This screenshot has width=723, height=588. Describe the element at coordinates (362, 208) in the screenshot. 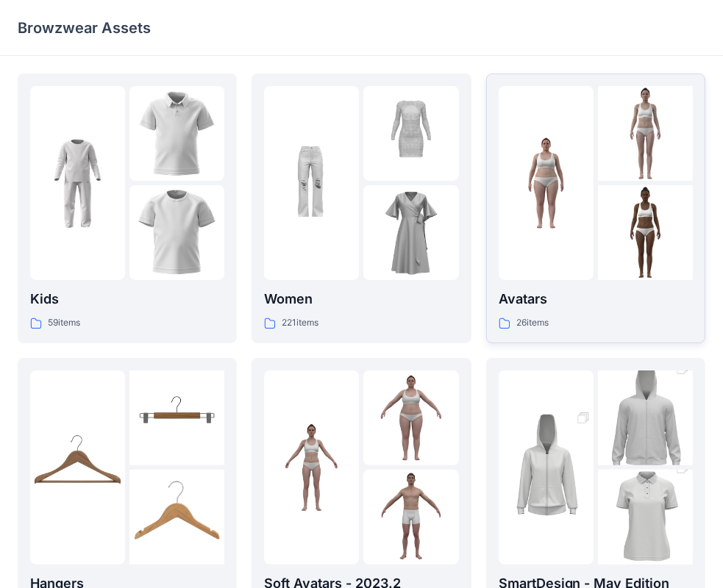

I see `a: folder 1folder 2folder 3Women221items` at that location.